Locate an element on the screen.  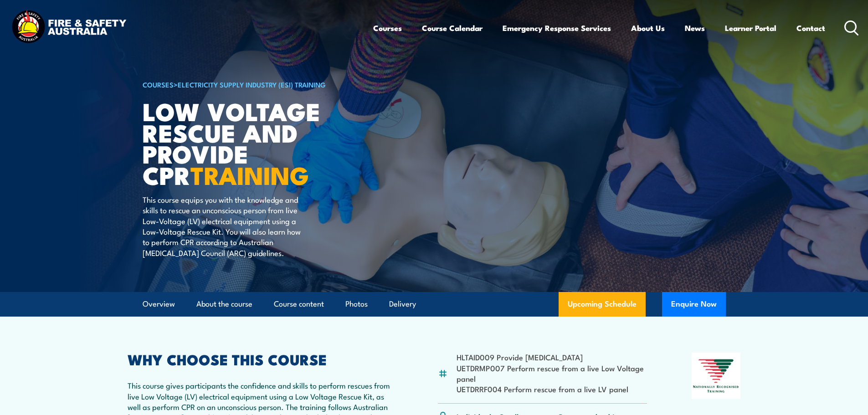
a: Emergency Response Services is located at coordinates (557, 27).